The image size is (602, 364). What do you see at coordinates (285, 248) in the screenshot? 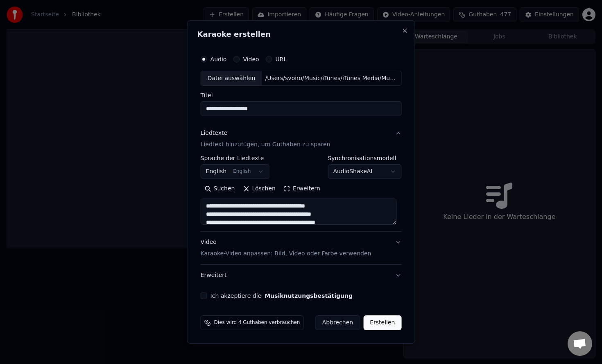
I see `div: Video` at bounding box center [285, 248].